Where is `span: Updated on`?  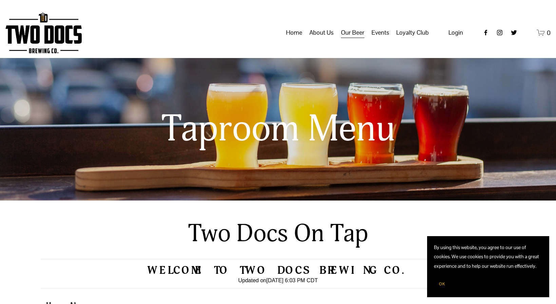
span: Updated on is located at coordinates (252, 280).